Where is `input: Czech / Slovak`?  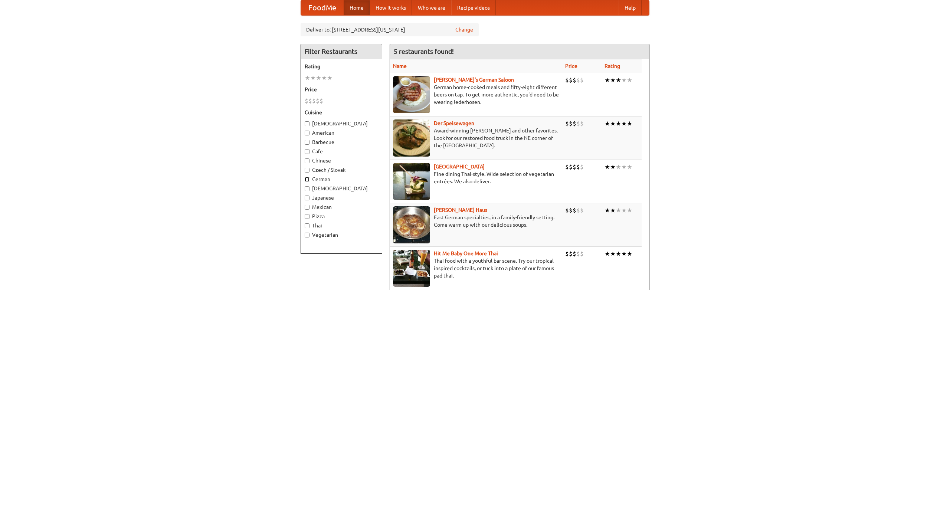 input: Czech / Slovak is located at coordinates (307, 170).